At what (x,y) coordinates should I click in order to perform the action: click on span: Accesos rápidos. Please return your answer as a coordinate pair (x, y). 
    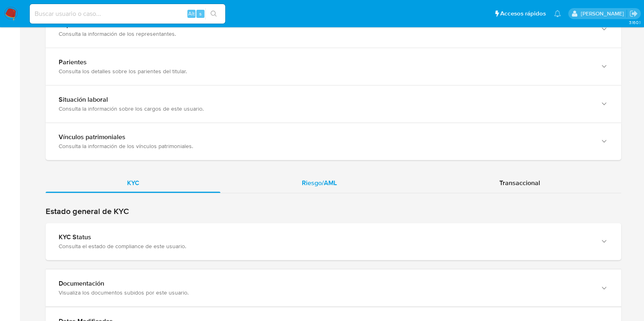
    Looking at the image, I should click on (523, 13).